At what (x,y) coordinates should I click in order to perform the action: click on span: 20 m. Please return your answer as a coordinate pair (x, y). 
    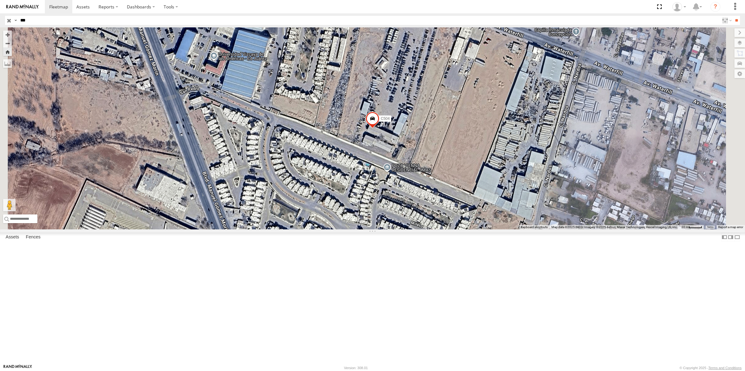
    Looking at the image, I should click on (684, 227).